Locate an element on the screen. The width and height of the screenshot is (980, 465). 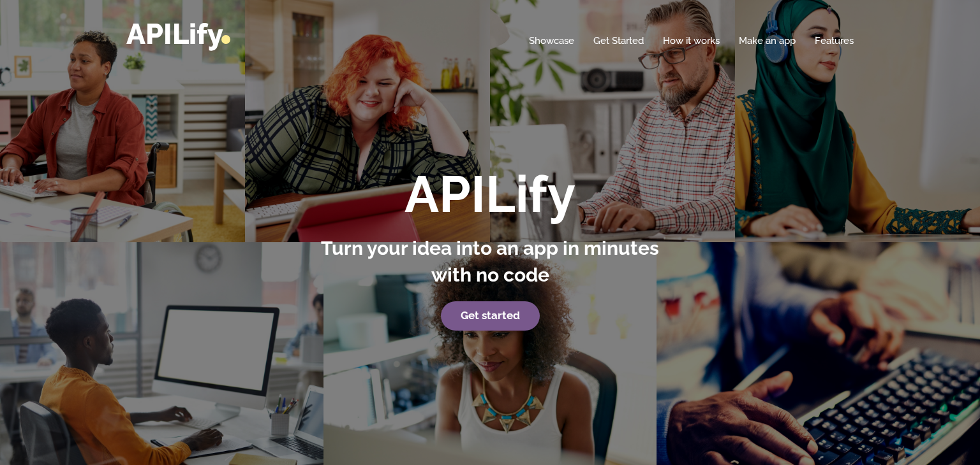
a: Make an app is located at coordinates (767, 40).